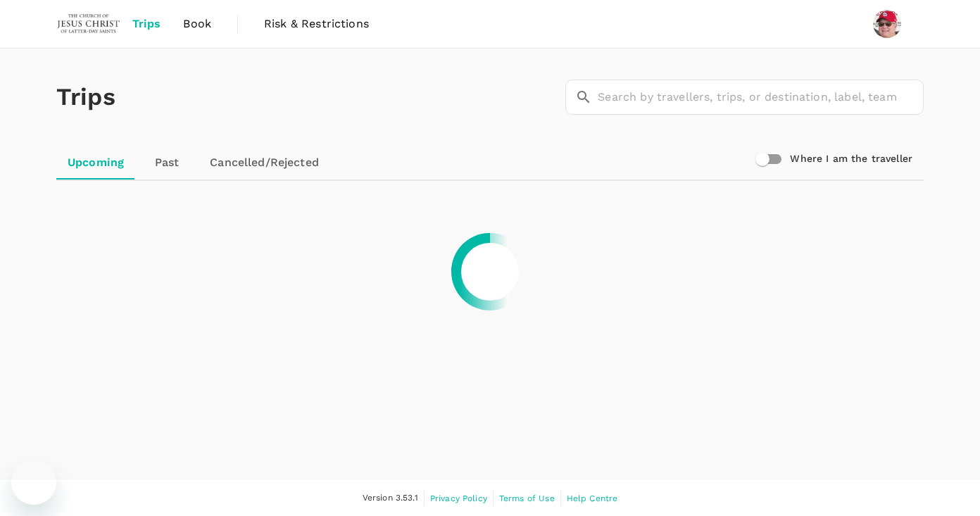 The width and height of the screenshot is (980, 516). Describe the element at coordinates (760, 97) in the screenshot. I see `input: Search by travellers, trips, or destination, label, team` at that location.